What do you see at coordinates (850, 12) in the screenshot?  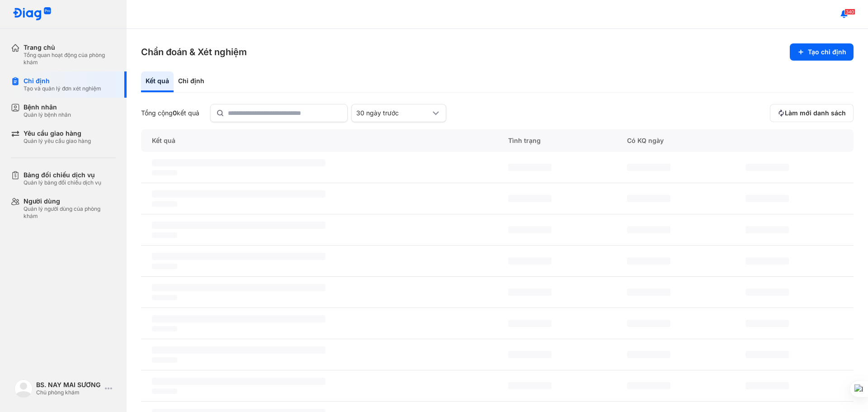 I see `span: 340` at bounding box center [850, 12].